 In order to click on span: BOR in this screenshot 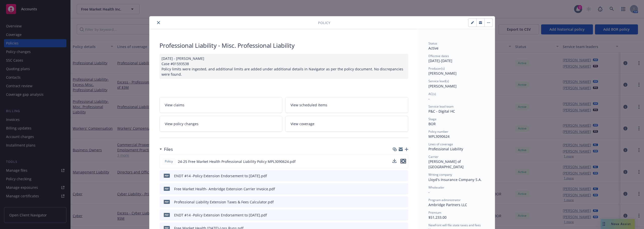, I will do `click(432, 123)`.